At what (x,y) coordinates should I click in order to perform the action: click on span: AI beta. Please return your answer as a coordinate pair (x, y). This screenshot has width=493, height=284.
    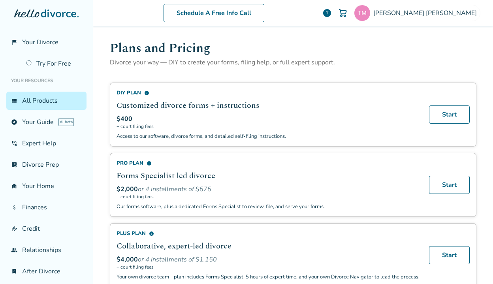
    Looking at the image, I should click on (66, 122).